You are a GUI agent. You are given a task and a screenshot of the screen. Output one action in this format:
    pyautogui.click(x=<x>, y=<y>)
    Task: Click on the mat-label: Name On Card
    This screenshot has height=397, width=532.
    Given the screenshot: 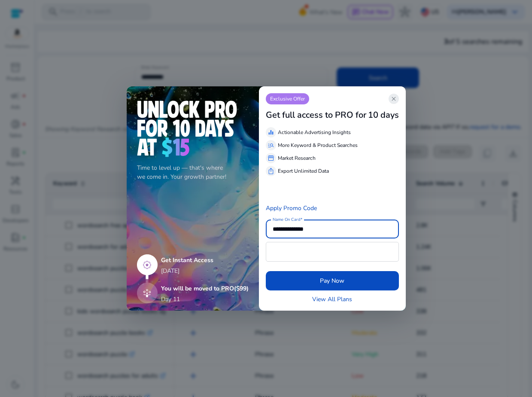 What is the action you would take?
    pyautogui.click(x=286, y=220)
    